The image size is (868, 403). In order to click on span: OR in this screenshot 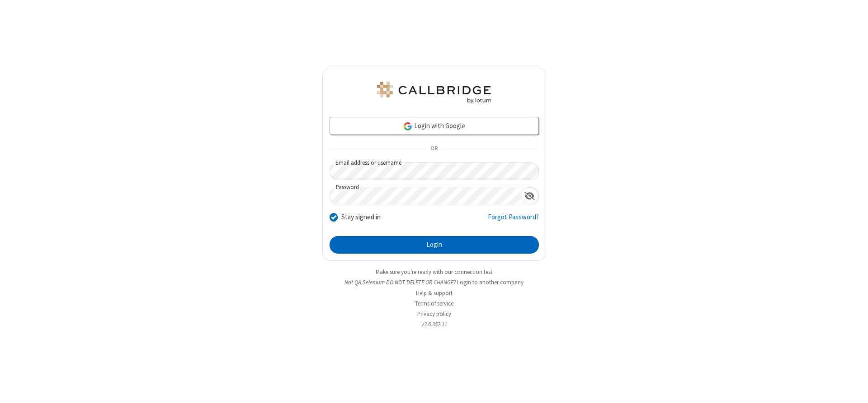, I will do `click(434, 149)`.